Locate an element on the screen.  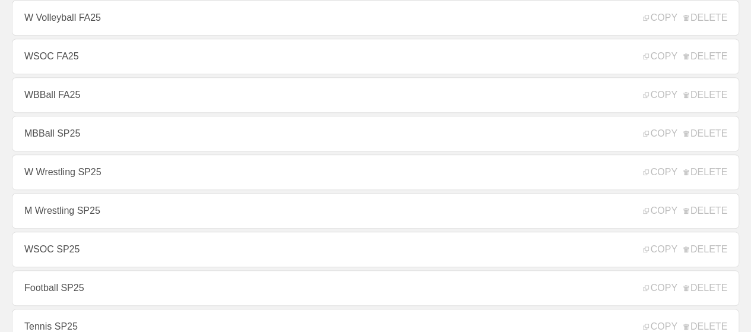
a: M Wrestling SP25 is located at coordinates (375, 211).